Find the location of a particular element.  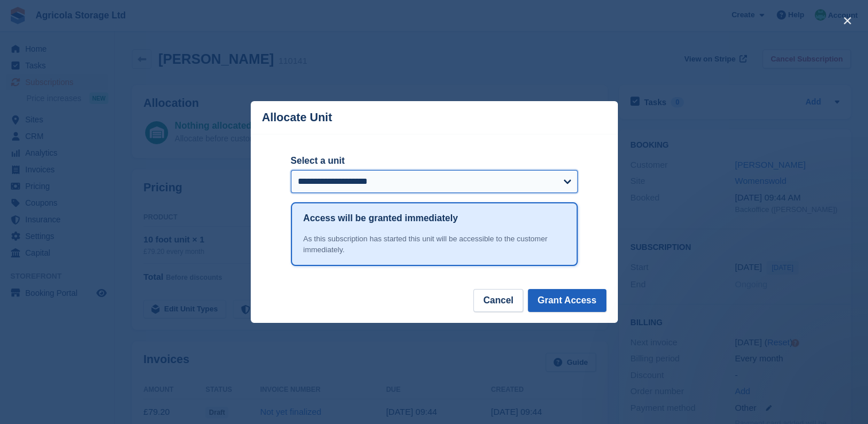

button: close is located at coordinates (847, 20).